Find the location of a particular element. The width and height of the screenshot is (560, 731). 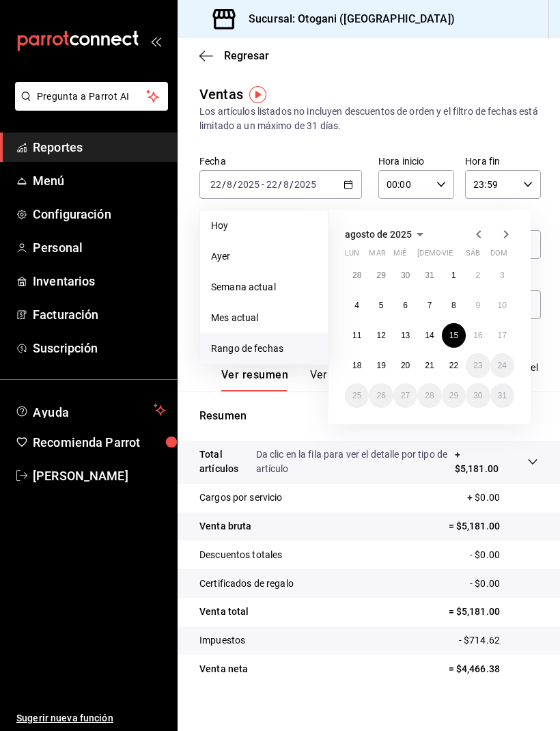

abbr: 8 de agosto de 2025 is located at coordinates (454, 305).